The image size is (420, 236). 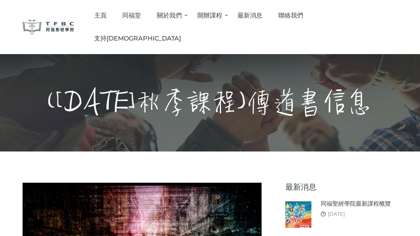 I want to click on a: 開辦課程, so click(x=210, y=15).